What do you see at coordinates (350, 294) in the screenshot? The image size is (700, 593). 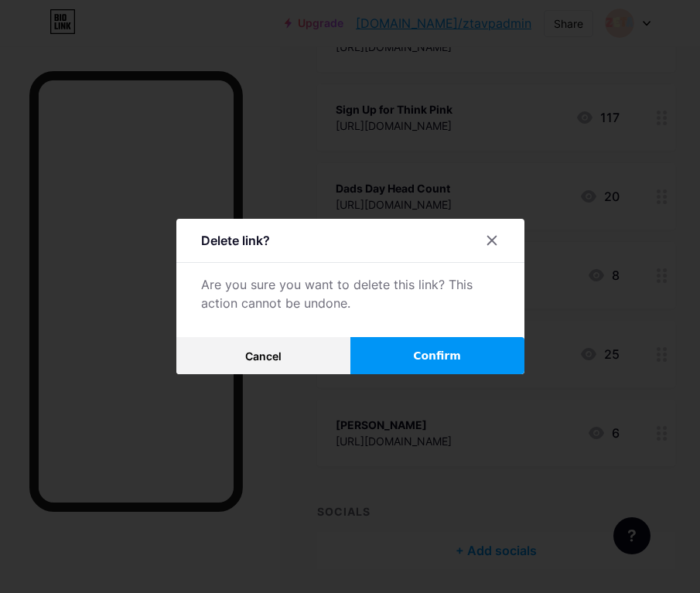 I see `div: Are you sure you want to delete this link? This action cannot be undone.` at bounding box center [350, 294].